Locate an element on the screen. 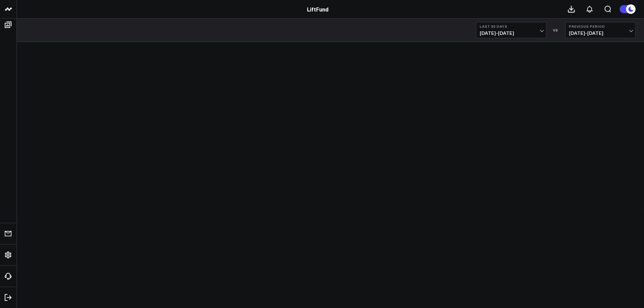  b: Previous Period is located at coordinates (600, 26).